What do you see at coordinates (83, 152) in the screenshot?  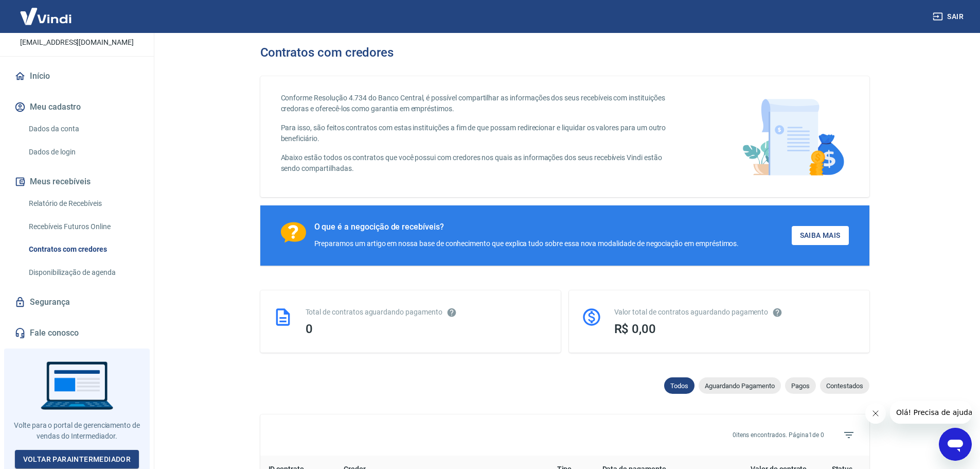 I see `a: Dados de login` at bounding box center [83, 152].